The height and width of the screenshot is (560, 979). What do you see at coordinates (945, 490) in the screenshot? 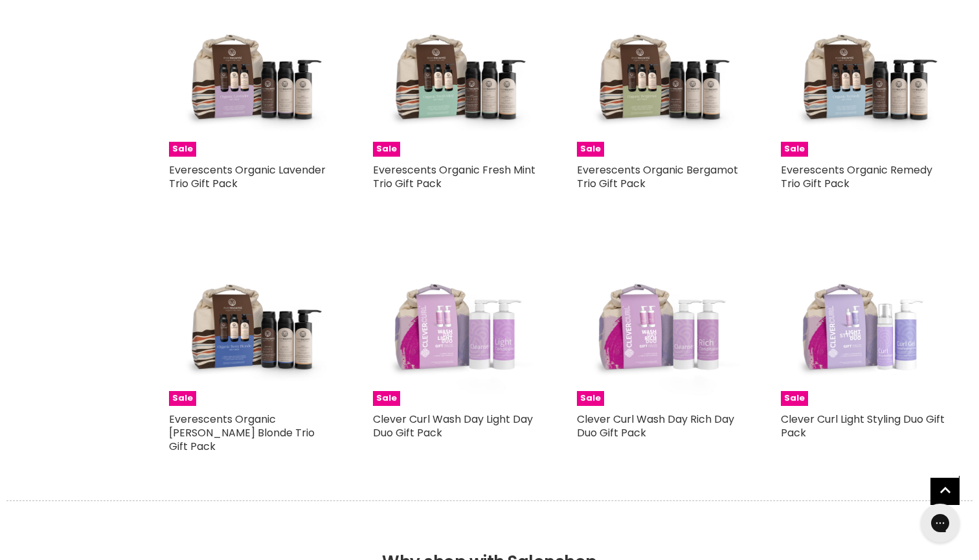
I see `a: Back to top` at bounding box center [945, 490].